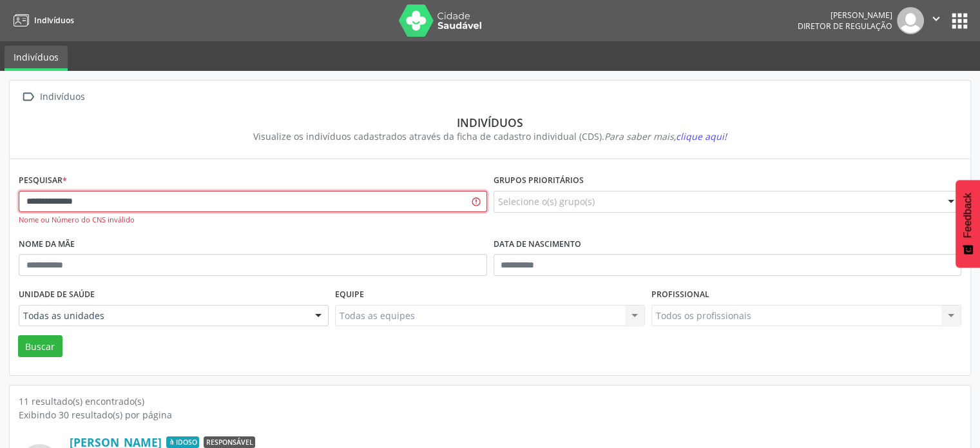 Image resolution: width=980 pixels, height=448 pixels. Describe the element at coordinates (910, 20) in the screenshot. I see `img: img` at that location.